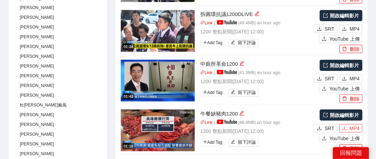 Image resolution: width=376 pixels, height=159 pixels. I want to click on div: 午餐缺豬肉1200, so click(257, 114).